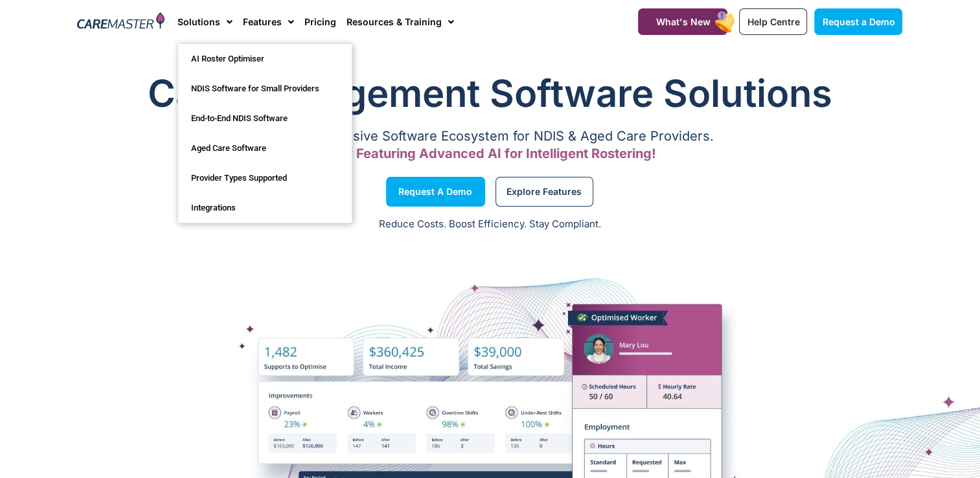 The width and height of the screenshot is (980, 478). Describe the element at coordinates (264, 208) in the screenshot. I see `a: Integrations` at that location.